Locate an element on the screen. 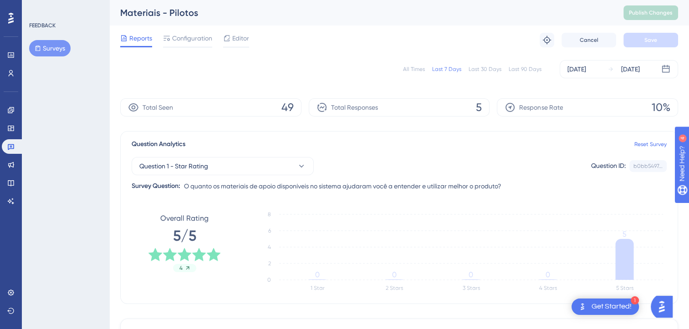  tspan: 4 is located at coordinates (269, 247).